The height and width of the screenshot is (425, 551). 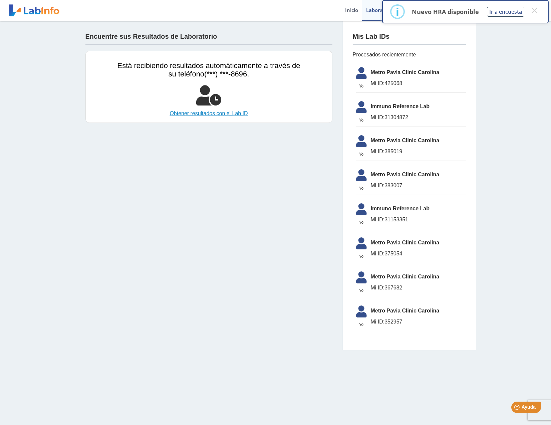 I want to click on span: 31153351, so click(x=419, y=220).